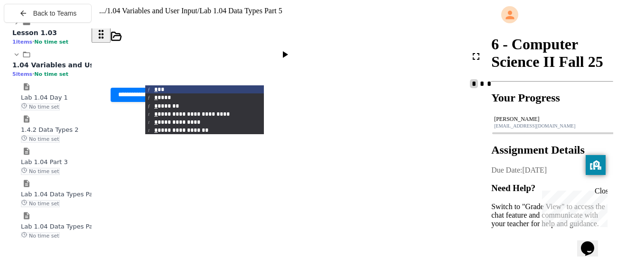 This screenshot has width=617, height=266. What do you see at coordinates (44, 162) in the screenshot?
I see `span: Lab 1.04 Part 3` at bounding box center [44, 162].